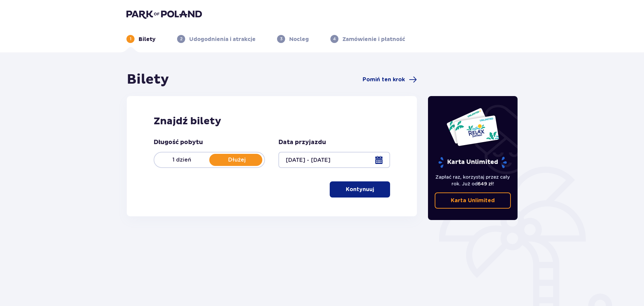  I want to click on h2: Znajdź bilety, so click(272, 121).